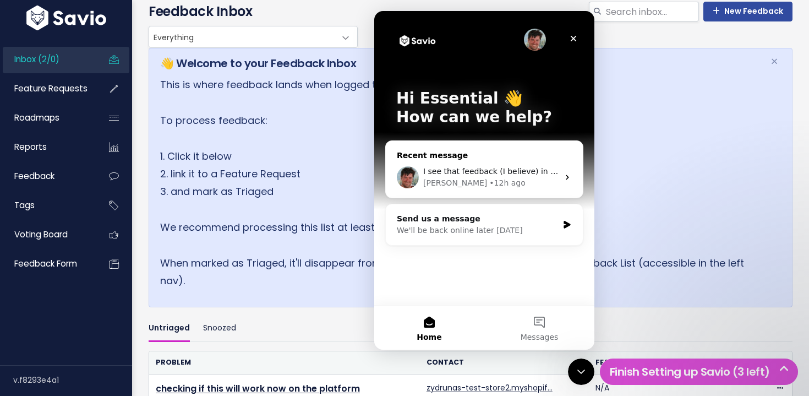  What do you see at coordinates (199, 28) in the screenshot?
I see `div: Close` at bounding box center [199, 28].